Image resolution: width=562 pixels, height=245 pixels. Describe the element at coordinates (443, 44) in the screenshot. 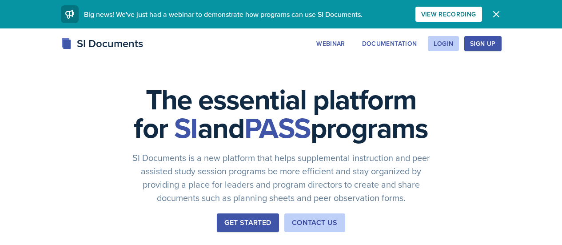

I see `button: Login` at that location.